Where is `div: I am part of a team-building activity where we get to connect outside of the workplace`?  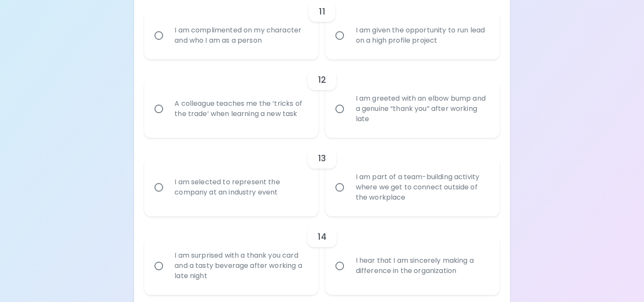
div: I am part of a team-building activity where we get to connect outside of the workplace is located at coordinates (421, 187).